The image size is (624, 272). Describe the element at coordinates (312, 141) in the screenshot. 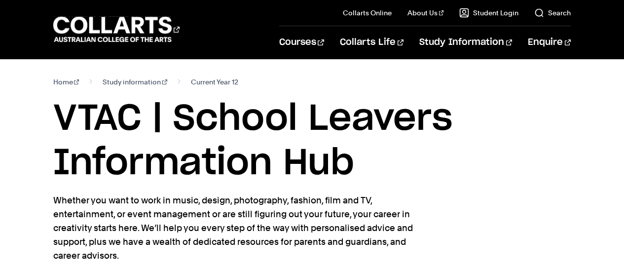

I see `h1: VTAC | School Leavers Information Hub` at that location.